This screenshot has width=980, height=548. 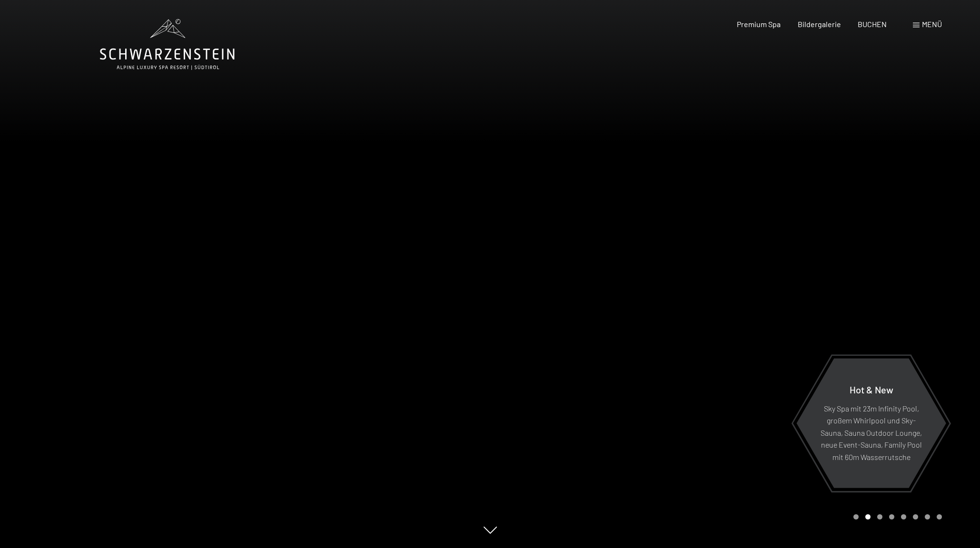 I want to click on p: Sky Spa mit 23m Infinity Pool, großem Whirlpool und Sky-Sauna, Sauna Outdoor Lounge, neue Event-S..., so click(x=871, y=433).